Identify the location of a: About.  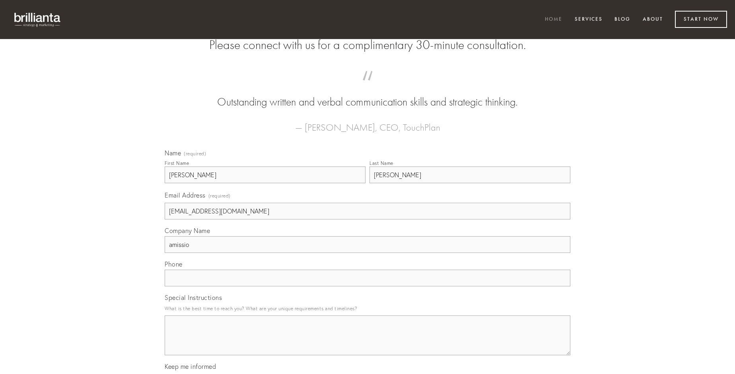
(653, 19).